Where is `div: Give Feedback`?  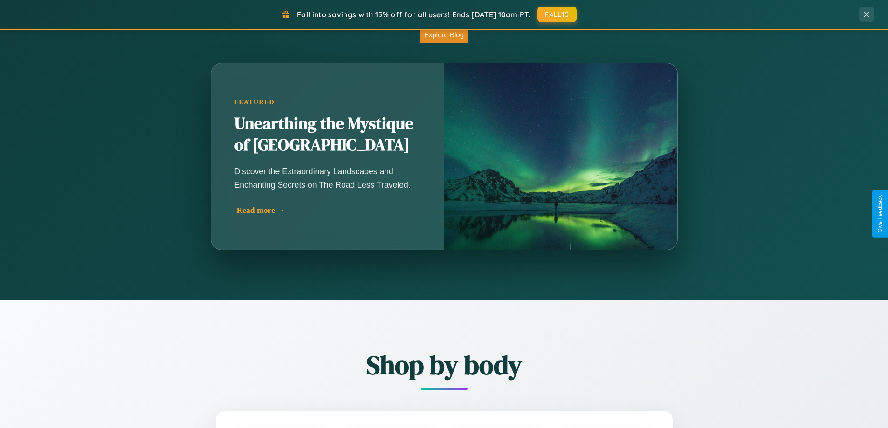
div: Give Feedback is located at coordinates (880, 214).